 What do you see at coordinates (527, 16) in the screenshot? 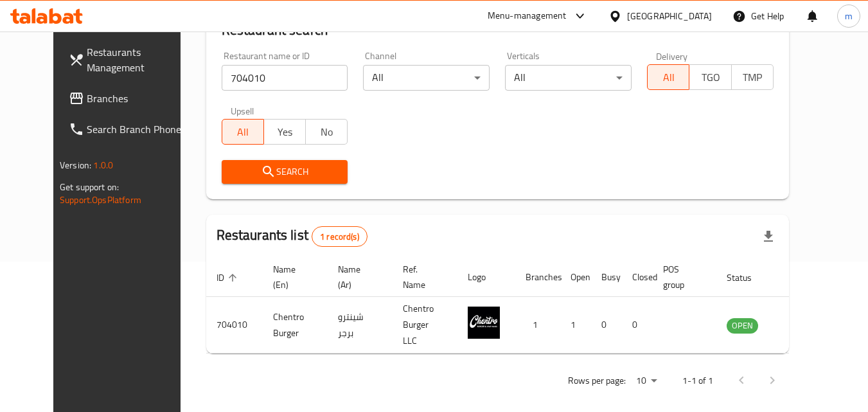
I see `div: Menu-management` at bounding box center [527, 16].